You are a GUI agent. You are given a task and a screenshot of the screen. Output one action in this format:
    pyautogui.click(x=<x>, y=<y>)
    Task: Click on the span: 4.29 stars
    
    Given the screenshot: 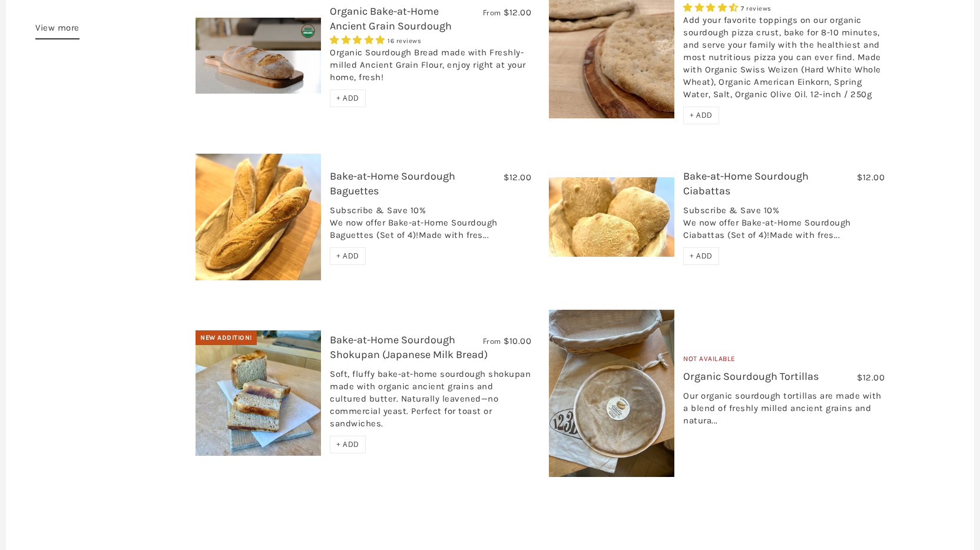 What is the action you would take?
    pyautogui.click(x=712, y=8)
    